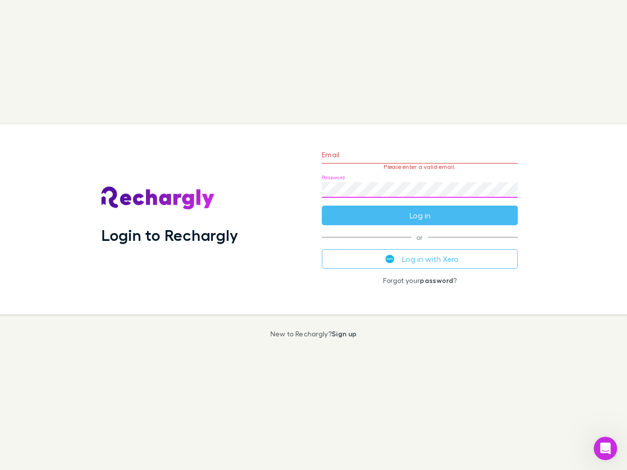  I want to click on label: Password, so click(333, 177).